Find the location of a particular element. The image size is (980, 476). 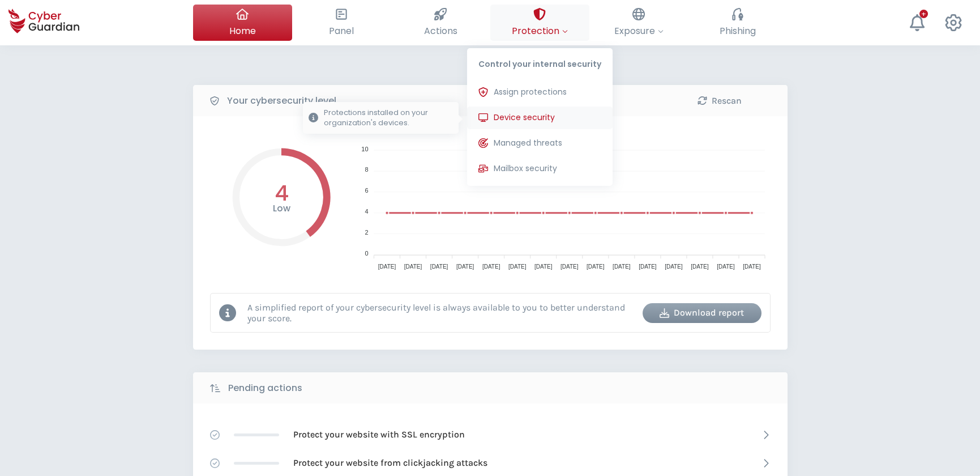

span: Phishing is located at coordinates (738, 31).